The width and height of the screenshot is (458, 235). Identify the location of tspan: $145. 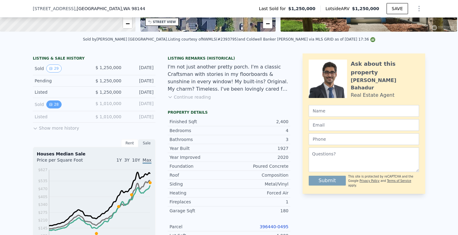
(43, 228).